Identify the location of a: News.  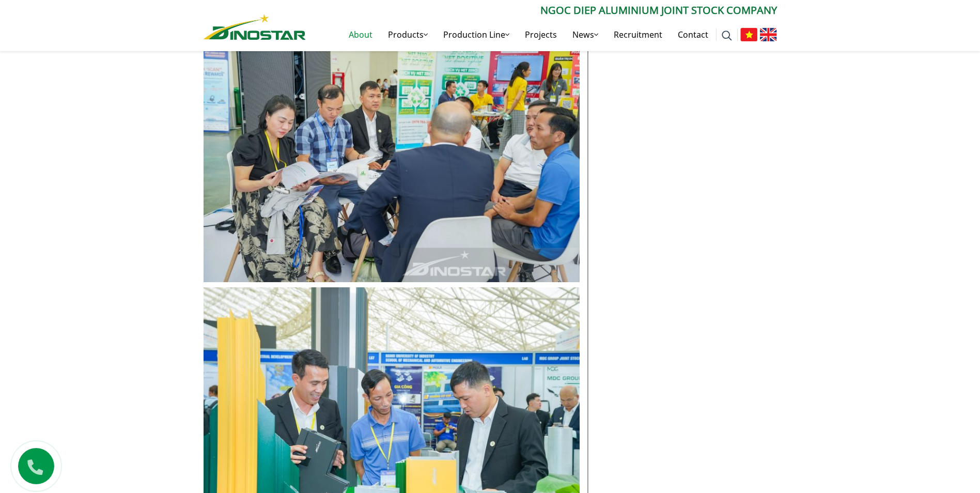
(585, 34).